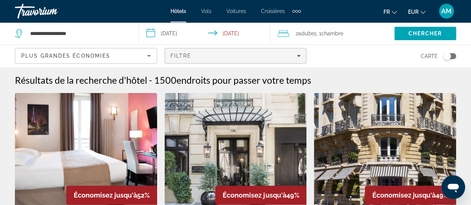 This screenshot has width=471, height=205. Describe the element at coordinates (425, 34) in the screenshot. I see `span: Chercher` at that location.